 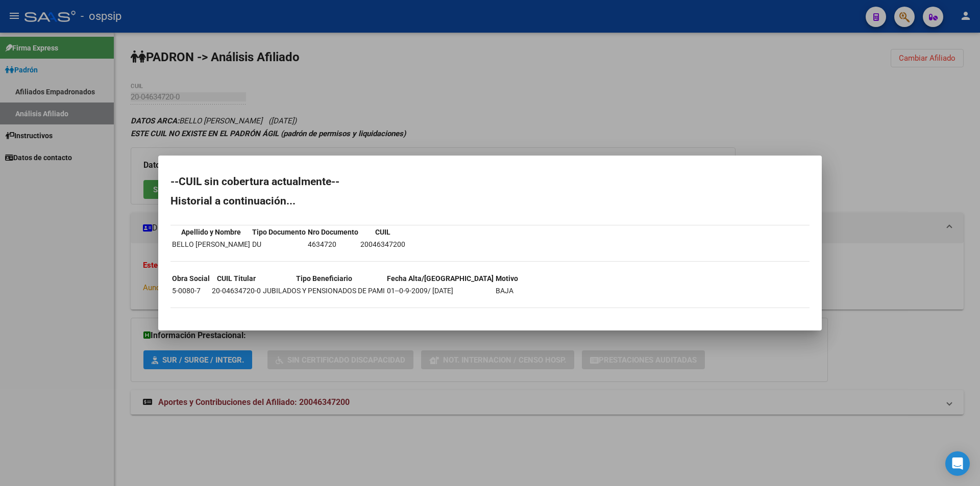 I want to click on th: CUIL Titular, so click(x=236, y=278).